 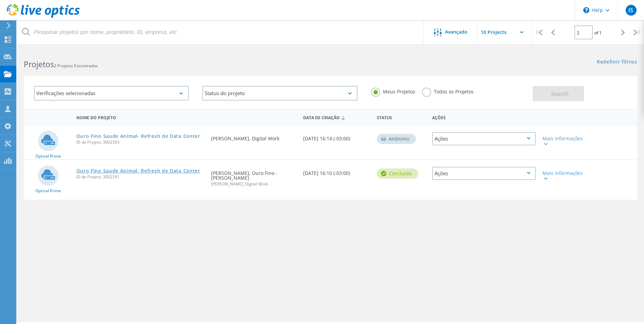 I want to click on b: Projetos, so click(x=38, y=64).